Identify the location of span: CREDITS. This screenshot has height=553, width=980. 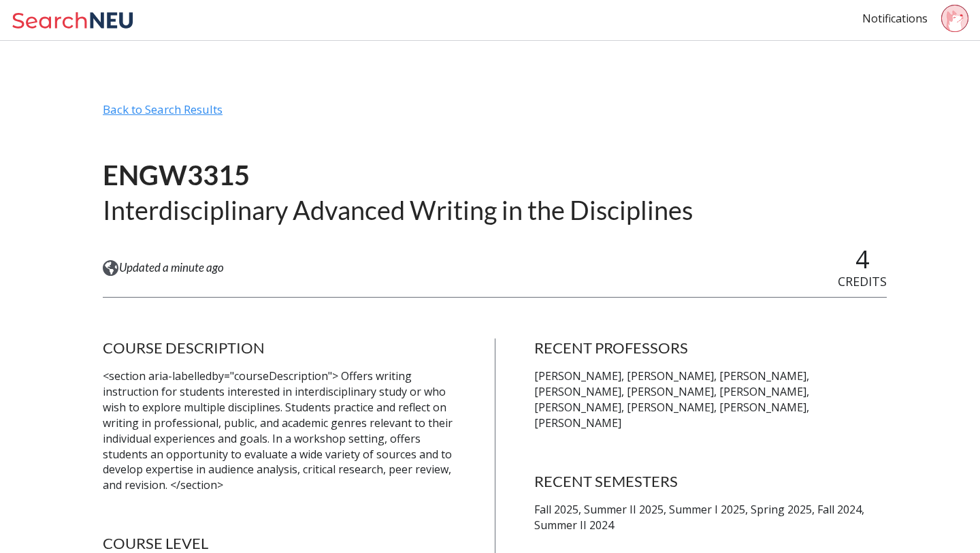
(862, 281).